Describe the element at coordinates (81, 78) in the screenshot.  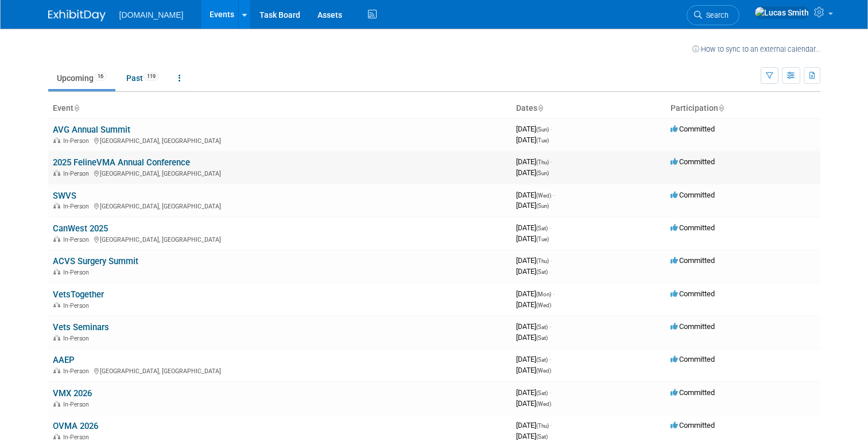
I see `a: Upcoming16` at that location.